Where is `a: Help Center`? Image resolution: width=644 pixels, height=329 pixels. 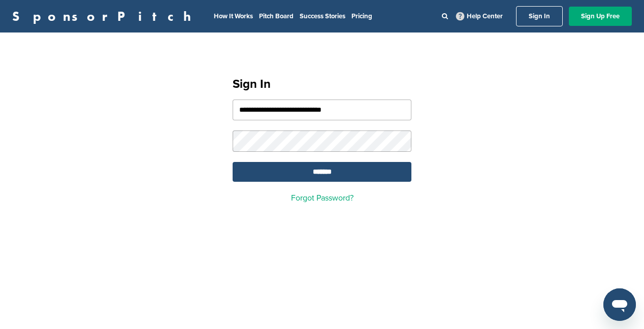 a: Help Center is located at coordinates (479, 16).